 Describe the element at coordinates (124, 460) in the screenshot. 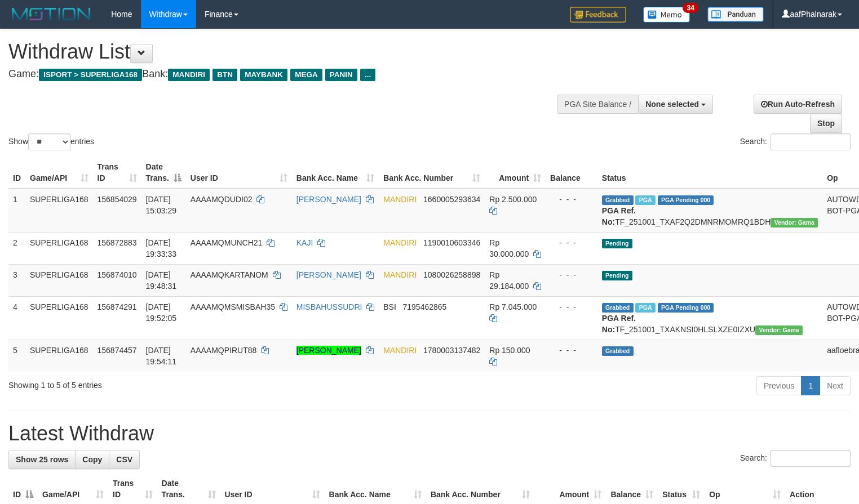

I see `a: CSV` at that location.